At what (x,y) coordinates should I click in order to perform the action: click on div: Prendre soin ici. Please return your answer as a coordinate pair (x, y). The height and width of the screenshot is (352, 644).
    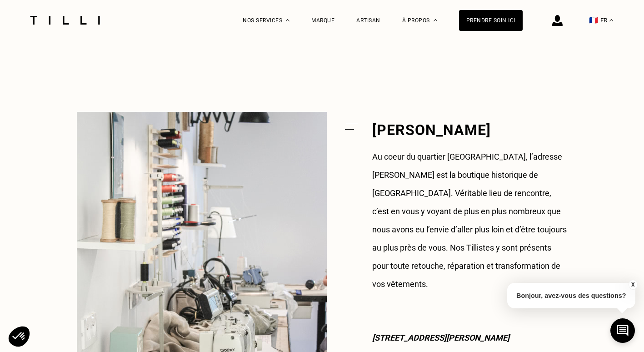
    Looking at the image, I should click on (490, 20).